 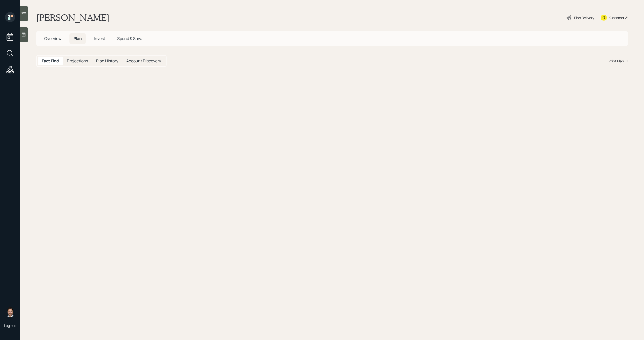 What do you see at coordinates (77, 38) in the screenshot?
I see `span: Plan` at bounding box center [77, 38].